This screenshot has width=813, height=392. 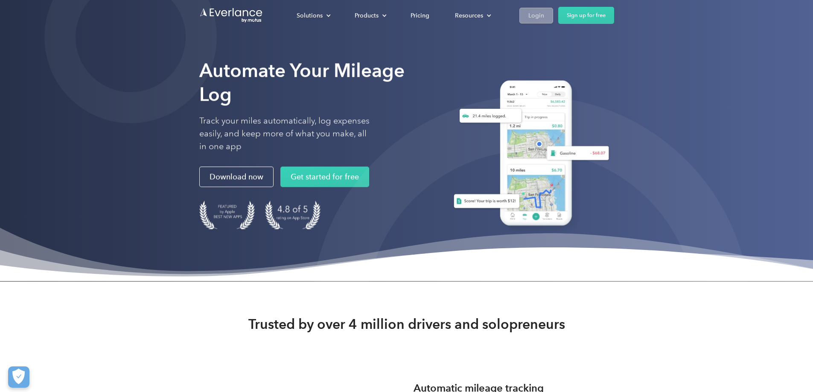 What do you see at coordinates (325, 177) in the screenshot?
I see `a: Get started for free` at bounding box center [325, 177].